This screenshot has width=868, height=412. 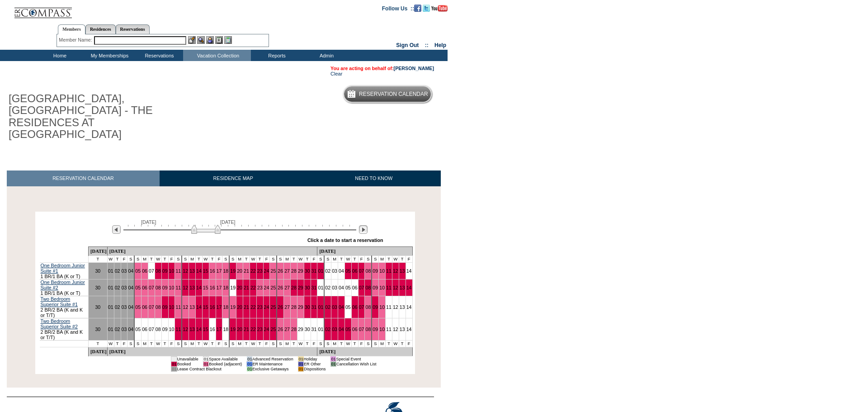 I want to click on td: Vacation Collection, so click(x=217, y=55).